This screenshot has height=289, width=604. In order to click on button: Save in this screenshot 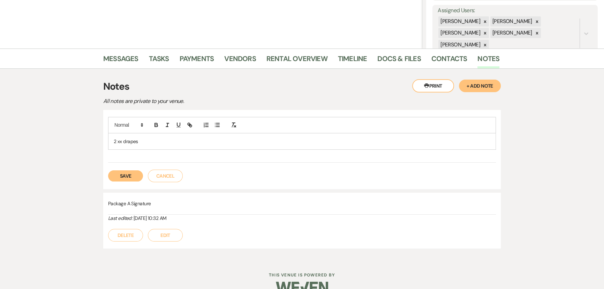, I will do `click(126, 176)`.